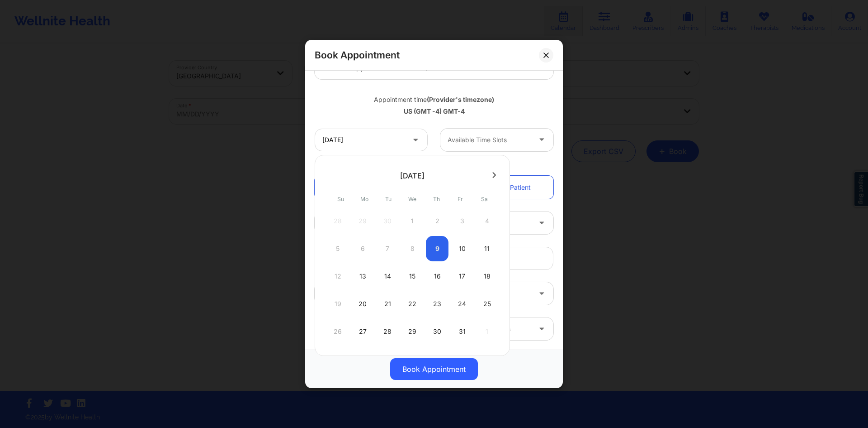 This screenshot has width=868, height=428. I want to click on div: Wed Oct 15 2025, so click(412, 276).